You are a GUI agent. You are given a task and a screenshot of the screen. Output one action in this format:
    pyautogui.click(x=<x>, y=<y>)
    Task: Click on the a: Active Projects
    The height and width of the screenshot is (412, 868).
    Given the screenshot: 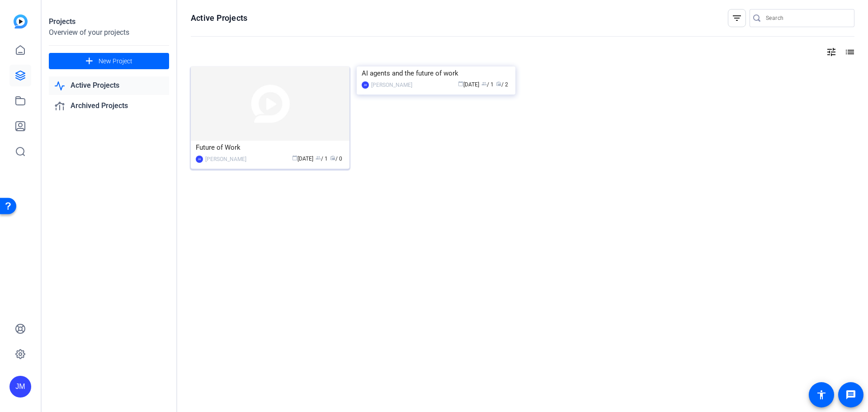 What is the action you would take?
    pyautogui.click(x=109, y=86)
    